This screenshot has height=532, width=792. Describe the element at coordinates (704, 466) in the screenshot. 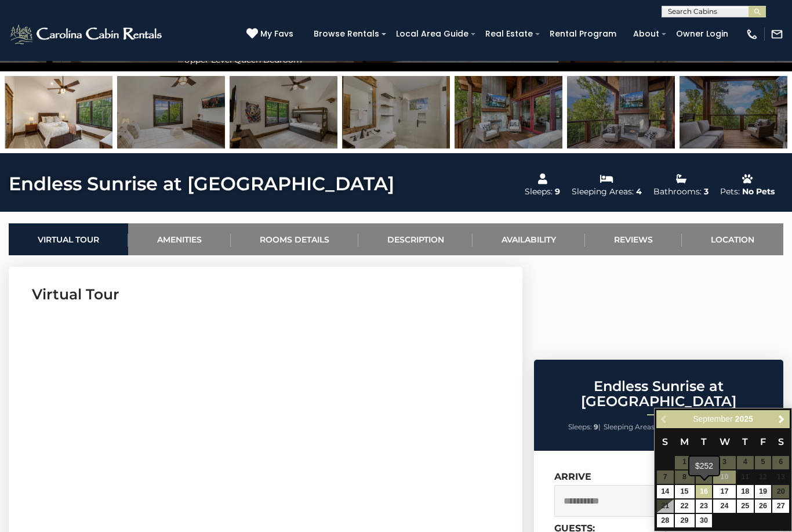

I see `div: $252` at that location.